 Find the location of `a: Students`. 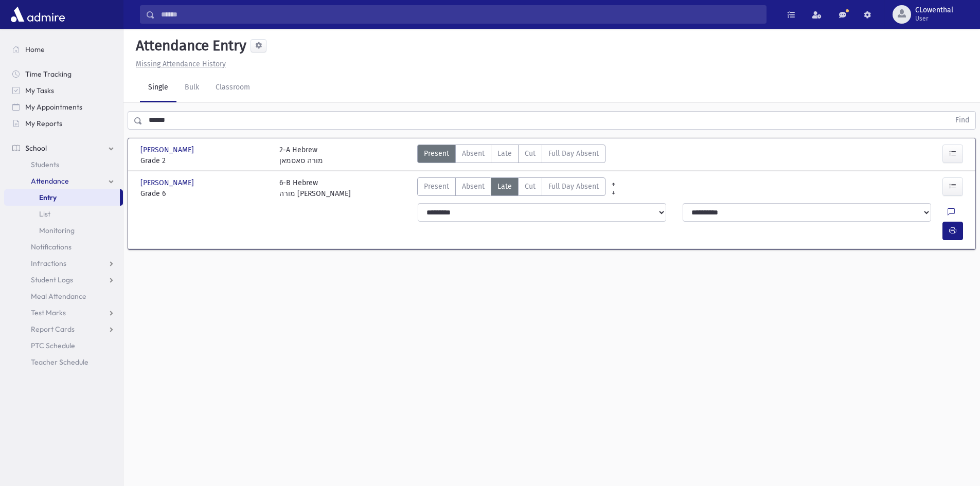

a: Students is located at coordinates (63, 164).